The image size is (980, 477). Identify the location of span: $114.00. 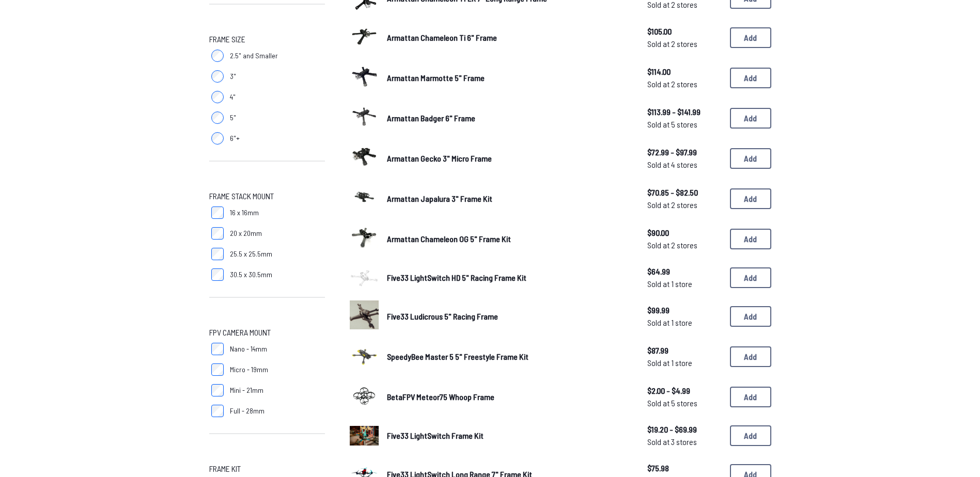
(685, 71).